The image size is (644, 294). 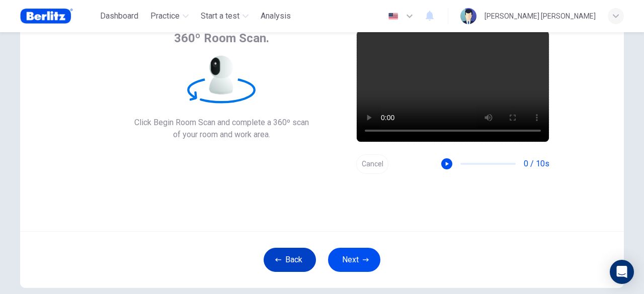 I want to click on span: 0 / 10s, so click(x=537, y=164).